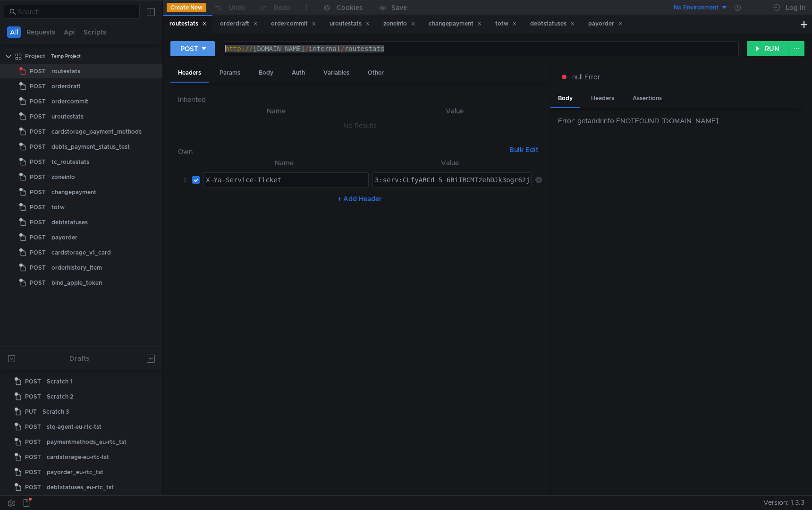  Describe the element at coordinates (81, 487) in the screenshot. I see `div: debtstatuses_eu-rtc_tst` at that location.